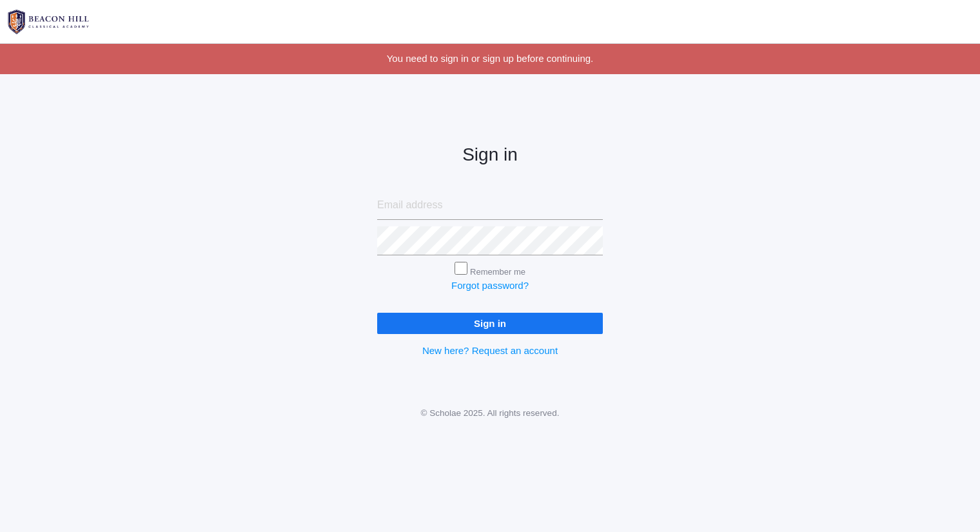 Image resolution: width=980 pixels, height=532 pixels. What do you see at coordinates (490, 323) in the screenshot?
I see `input: Sign in` at bounding box center [490, 323].